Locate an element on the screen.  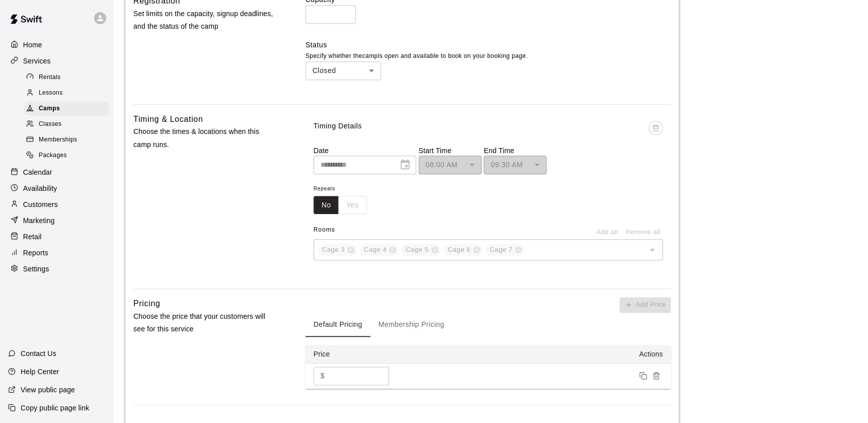
div: Rentals is located at coordinates (66, 78).